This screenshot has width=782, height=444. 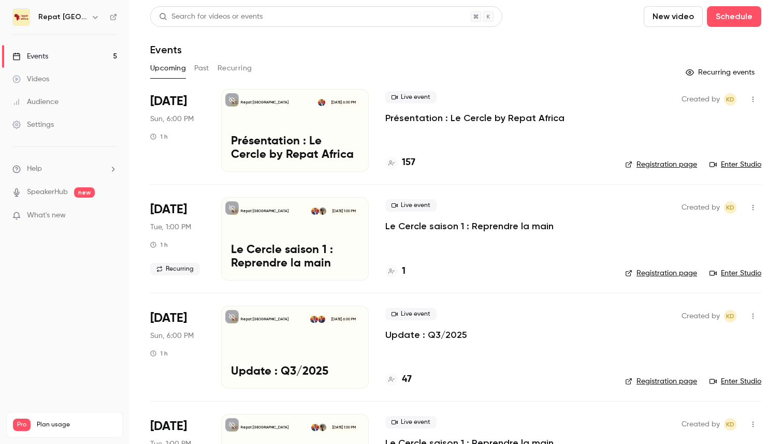 I want to click on h4: 1, so click(x=404, y=271).